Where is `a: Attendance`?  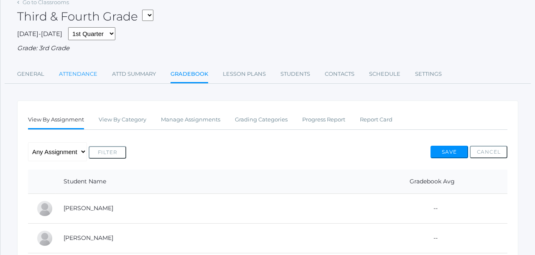
a: Attendance is located at coordinates (78, 74).